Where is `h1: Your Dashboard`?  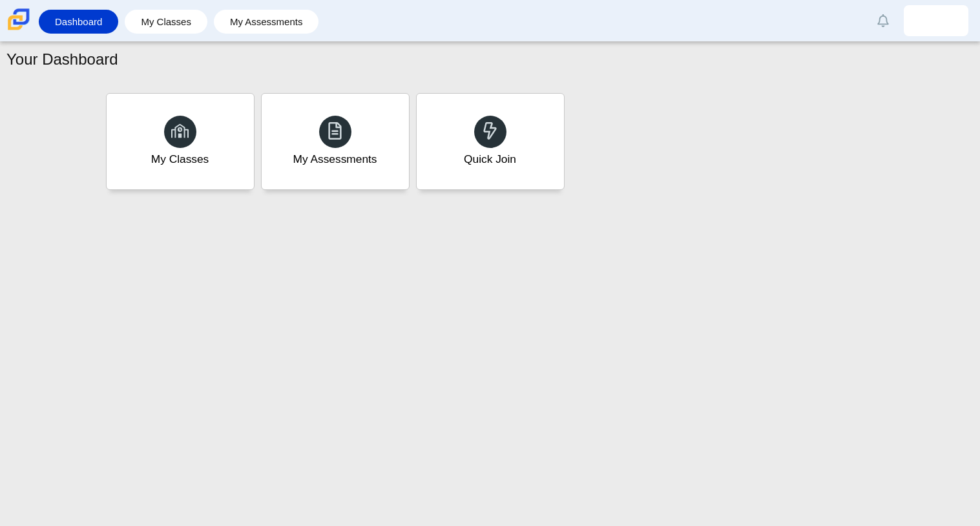
h1: Your Dashboard is located at coordinates (62, 59).